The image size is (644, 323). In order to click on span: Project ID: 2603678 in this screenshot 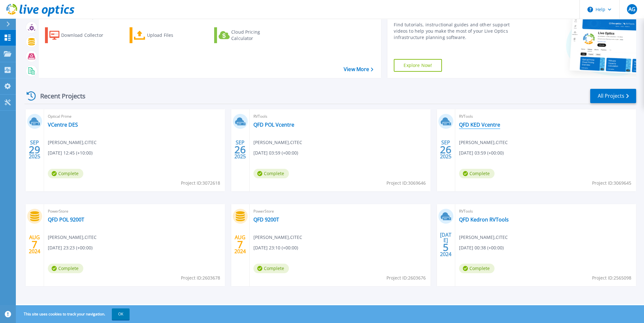, I will do `click(200, 278)`.